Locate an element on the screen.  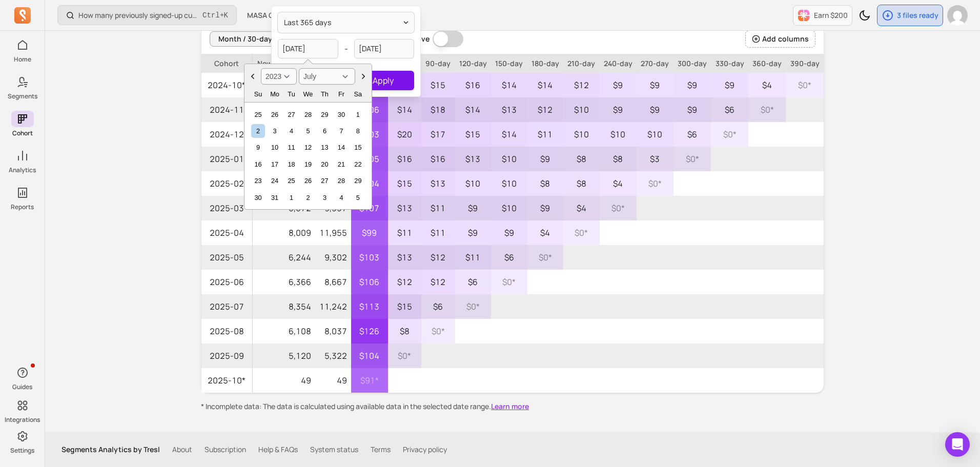
p: 9,302 is located at coordinates (333, 257).